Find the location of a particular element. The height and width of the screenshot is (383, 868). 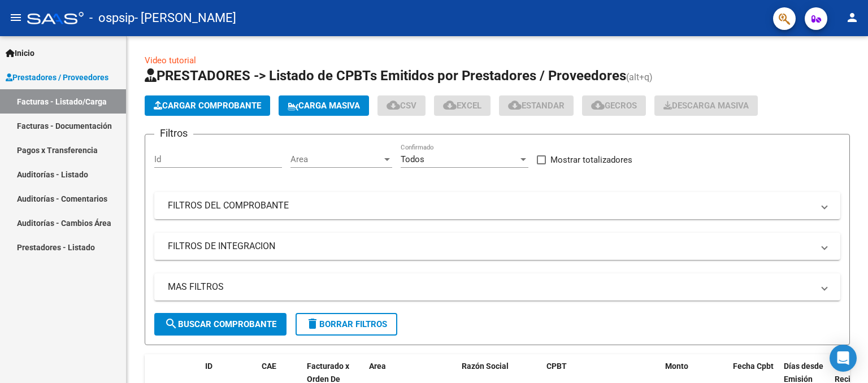

span: CSV is located at coordinates (401, 105).